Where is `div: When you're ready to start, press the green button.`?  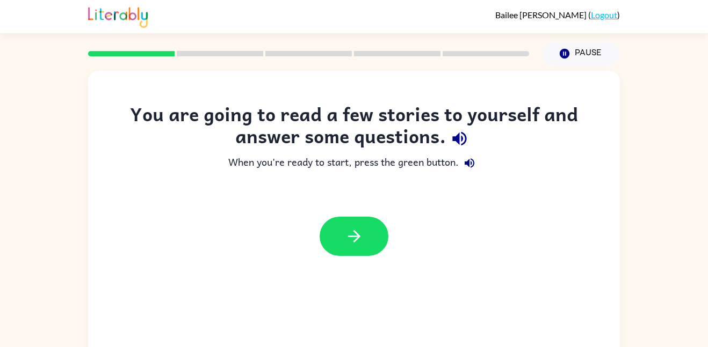 div: When you're ready to start, press the green button. is located at coordinates (354, 163).